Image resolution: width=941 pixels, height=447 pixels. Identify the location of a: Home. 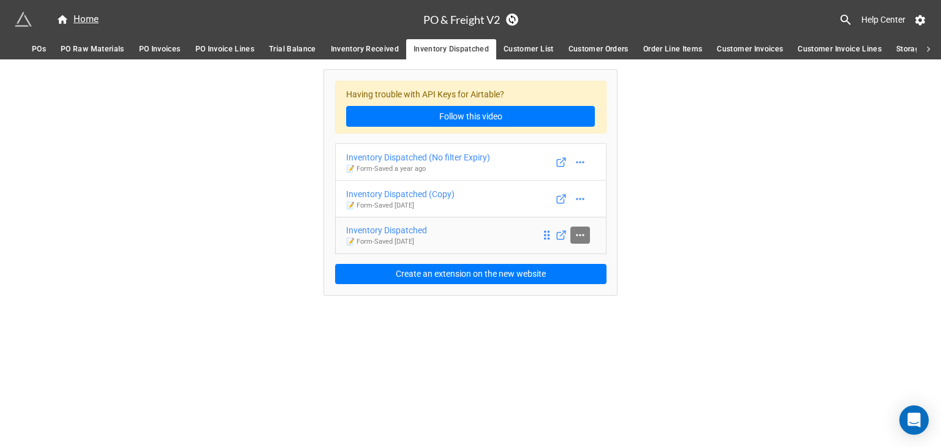
(77, 20).